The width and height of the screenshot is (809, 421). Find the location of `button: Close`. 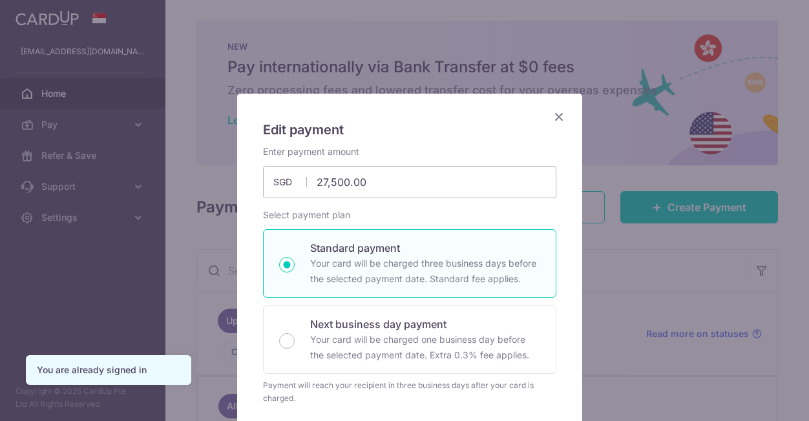

button: Close is located at coordinates (559, 117).